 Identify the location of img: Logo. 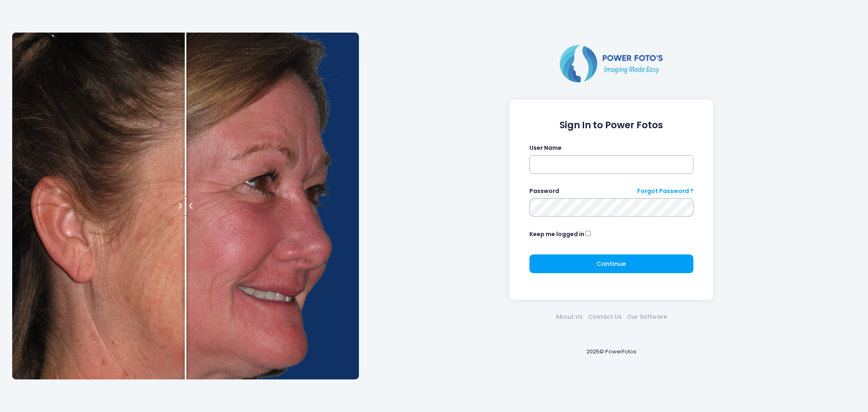
(611, 63).